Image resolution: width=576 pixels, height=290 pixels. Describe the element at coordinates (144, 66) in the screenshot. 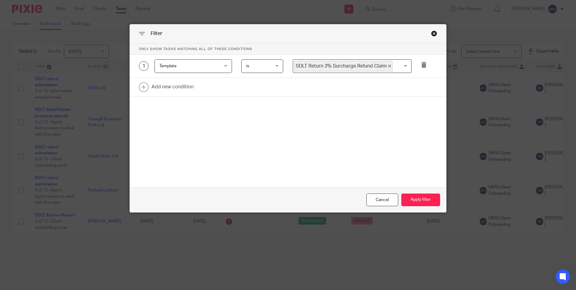

I see `div: 1` at that location.